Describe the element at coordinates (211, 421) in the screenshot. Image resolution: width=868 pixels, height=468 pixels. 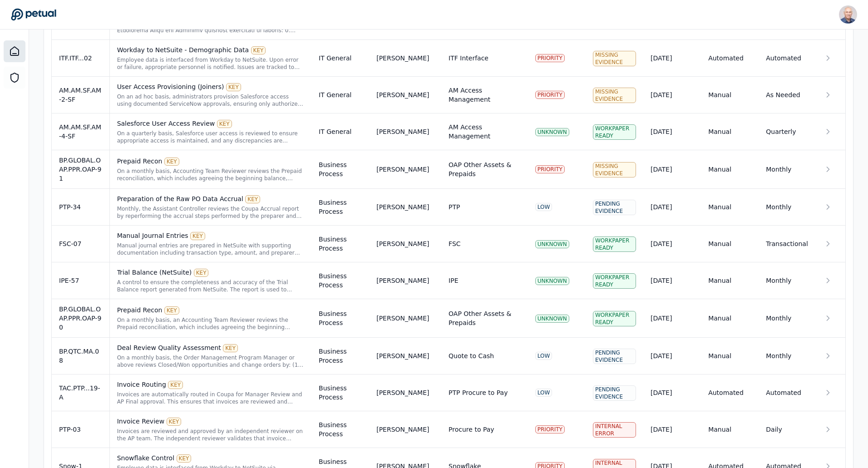
I see `div: Invoice Review` at that location.